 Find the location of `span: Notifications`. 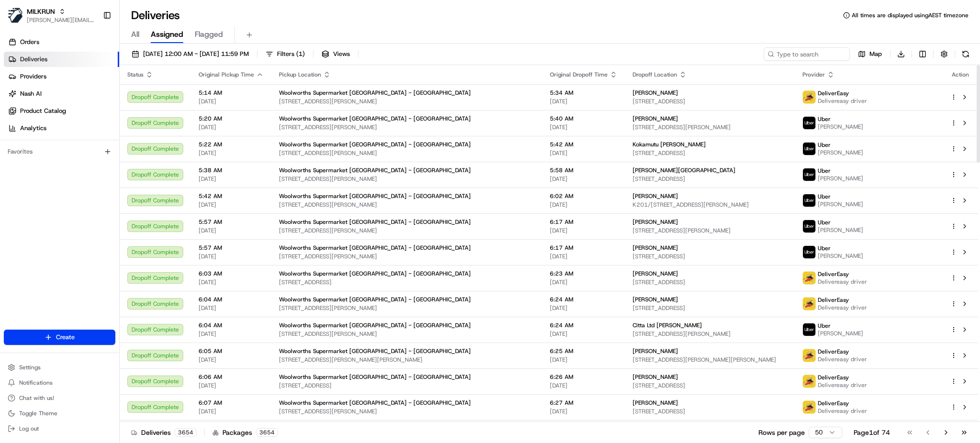

span: Notifications is located at coordinates (35, 383).